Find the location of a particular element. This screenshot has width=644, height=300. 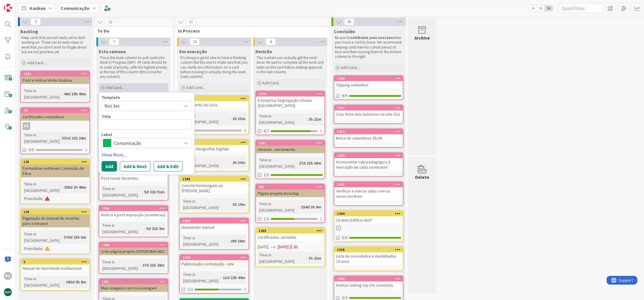

span: 1x is located at coordinates (533, 8).